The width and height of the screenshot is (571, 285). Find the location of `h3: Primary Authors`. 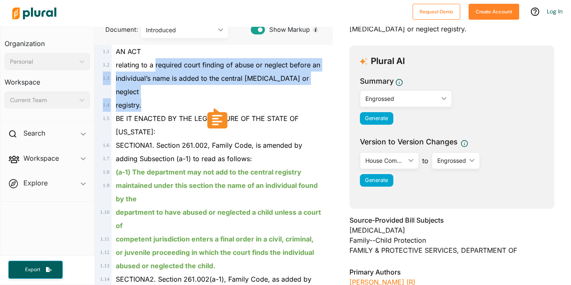

h3: Primary Authors is located at coordinates (452, 272).